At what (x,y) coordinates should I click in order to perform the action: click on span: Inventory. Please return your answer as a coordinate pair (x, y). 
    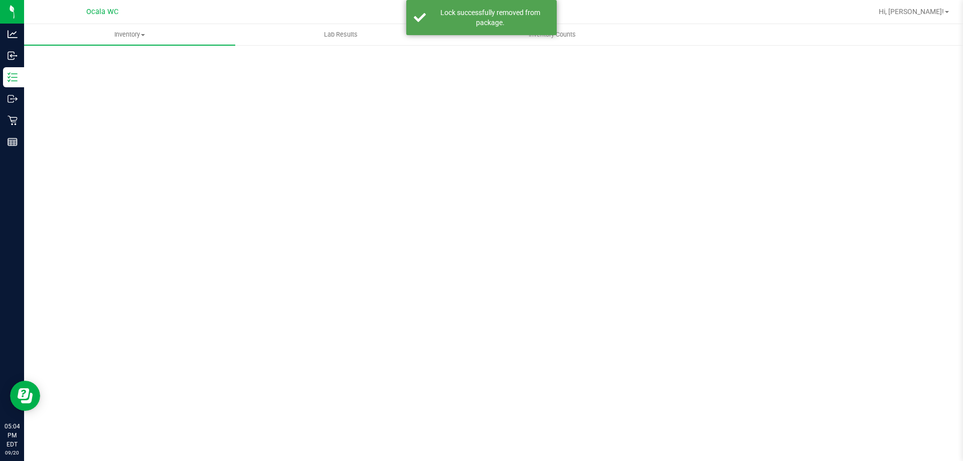
    Looking at the image, I should click on (129, 35).